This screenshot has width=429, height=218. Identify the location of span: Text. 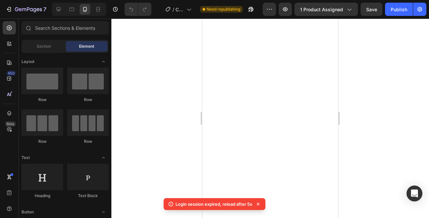
(25, 157).